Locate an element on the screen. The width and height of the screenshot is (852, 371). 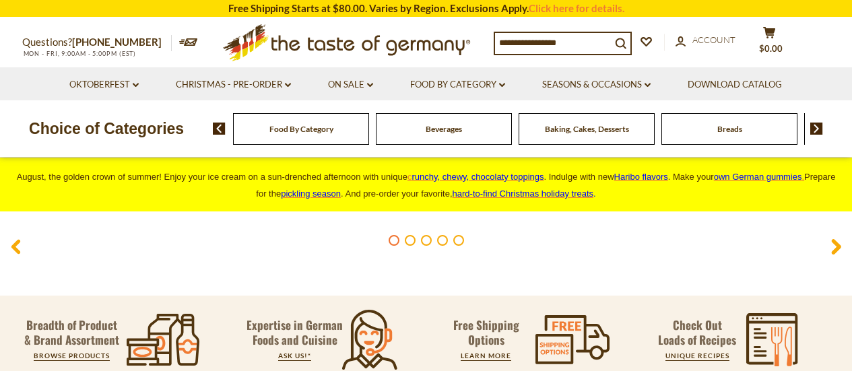
a: Baking, Cakes, Desserts is located at coordinates (587, 129).